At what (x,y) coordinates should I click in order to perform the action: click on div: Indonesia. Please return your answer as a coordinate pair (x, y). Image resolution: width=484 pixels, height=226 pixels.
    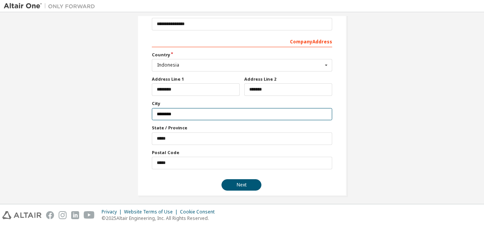
    Looking at the image, I should click on (240, 65).